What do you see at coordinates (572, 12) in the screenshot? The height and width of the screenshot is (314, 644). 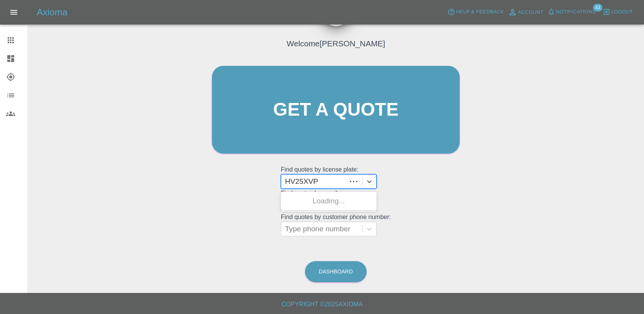 I see `button: Notifications` at bounding box center [572, 12].